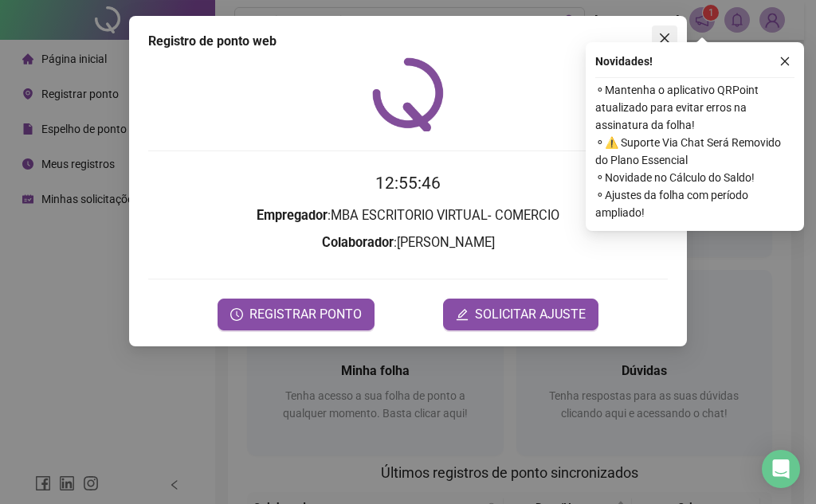 The image size is (816, 504). Describe the element at coordinates (305, 314) in the screenshot. I see `span: REGISTRAR PONTO` at that location.